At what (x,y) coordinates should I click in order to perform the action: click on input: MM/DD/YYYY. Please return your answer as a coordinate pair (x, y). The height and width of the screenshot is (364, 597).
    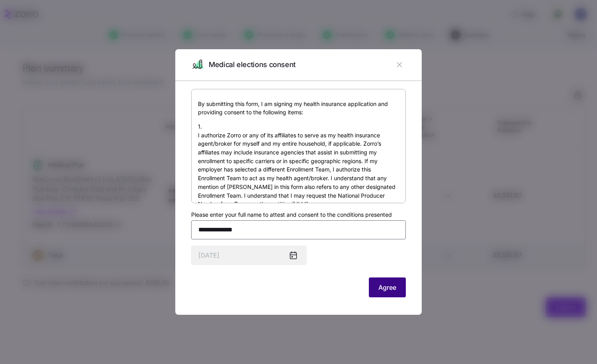
    Looking at the image, I should click on (249, 255).